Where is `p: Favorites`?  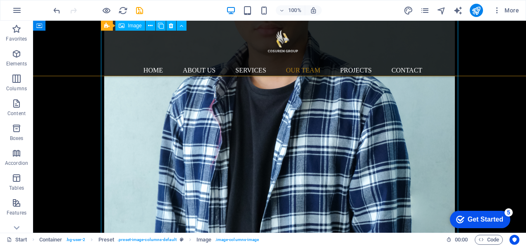 p: Favorites is located at coordinates (16, 39).